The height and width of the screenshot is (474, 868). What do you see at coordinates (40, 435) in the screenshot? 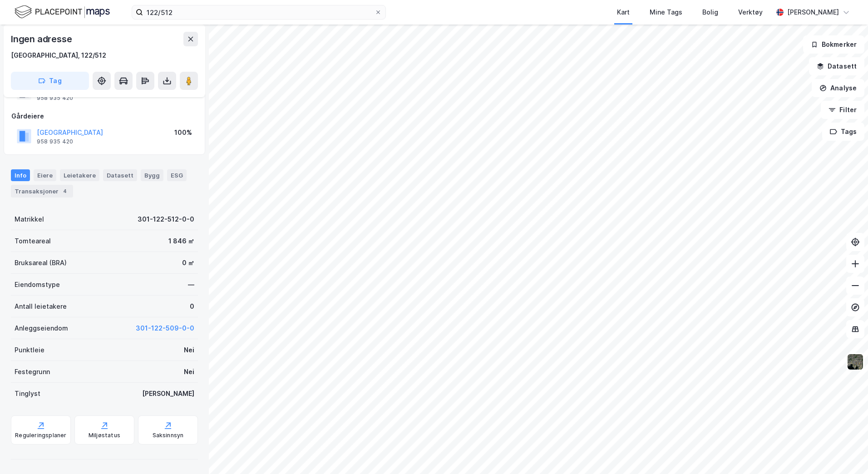
I see `div: Reguleringsplaner` at bounding box center [40, 435].